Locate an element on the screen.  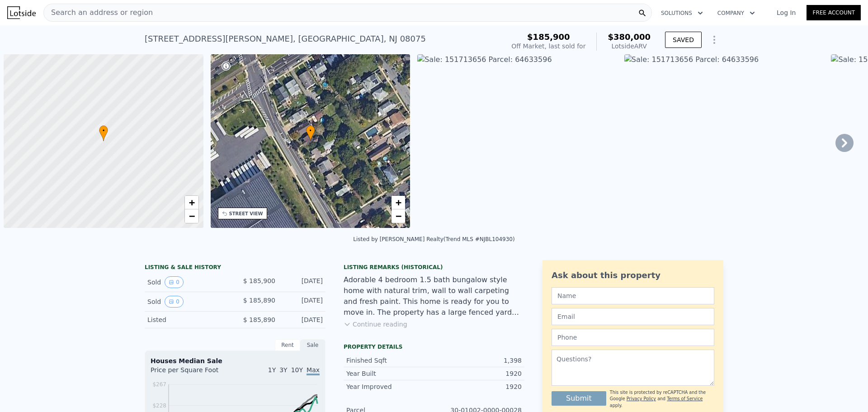
span: Search an address or region is located at coordinates (98, 13).